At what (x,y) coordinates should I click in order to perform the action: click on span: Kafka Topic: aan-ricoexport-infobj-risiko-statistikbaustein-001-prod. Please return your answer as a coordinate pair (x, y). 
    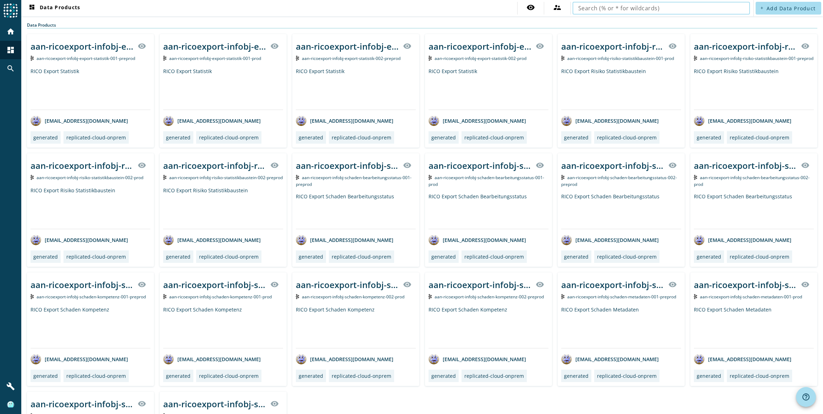
    Looking at the image, I should click on (620, 58).